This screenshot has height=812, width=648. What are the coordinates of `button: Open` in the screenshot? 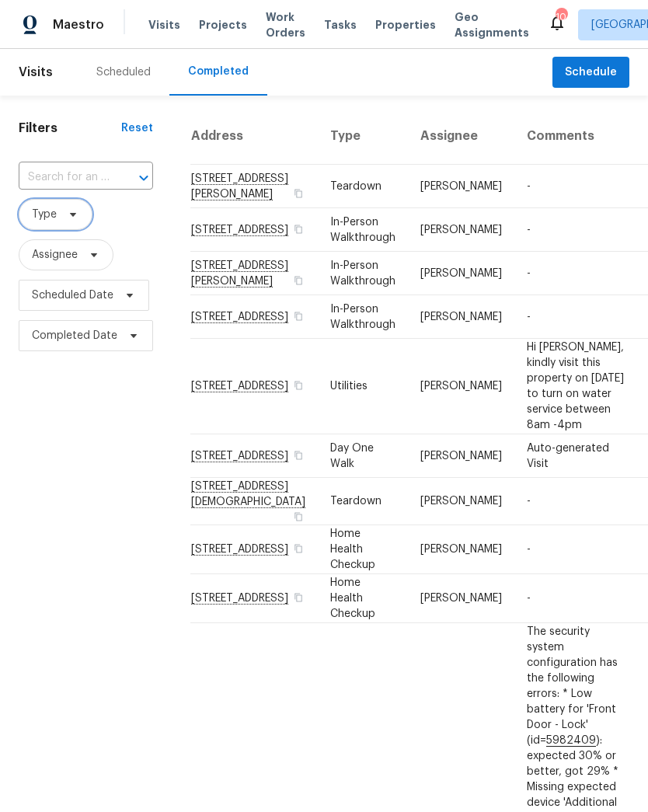 It's located at (144, 178).